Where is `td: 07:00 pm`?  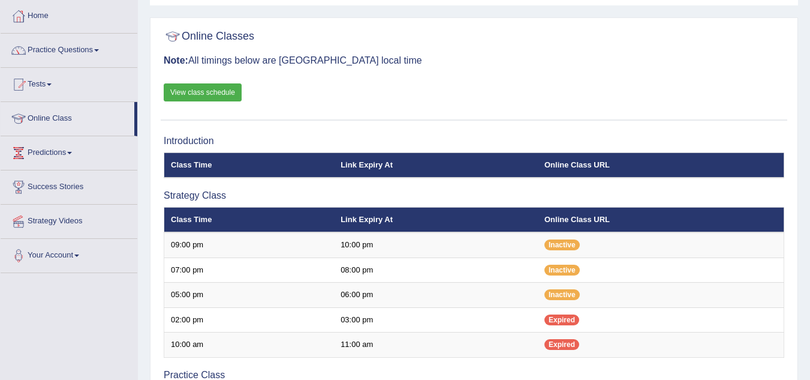 td: 07:00 pm is located at coordinates (249, 270).